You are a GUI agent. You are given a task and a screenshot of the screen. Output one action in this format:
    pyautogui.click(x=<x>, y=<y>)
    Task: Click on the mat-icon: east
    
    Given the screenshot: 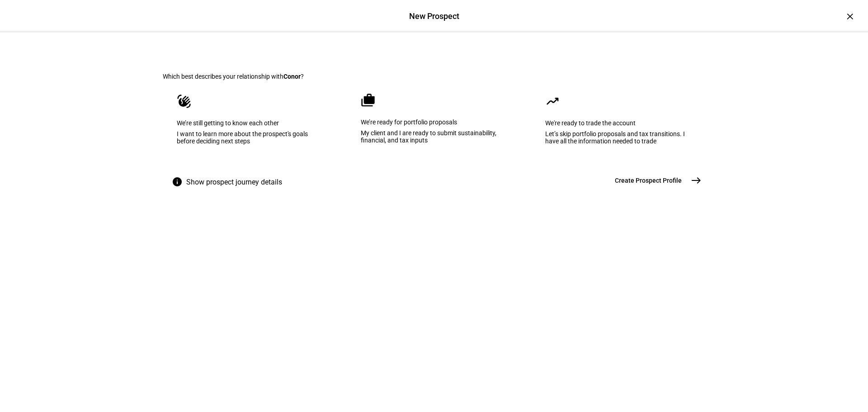 What is the action you would take?
    pyautogui.click(x=696, y=180)
    